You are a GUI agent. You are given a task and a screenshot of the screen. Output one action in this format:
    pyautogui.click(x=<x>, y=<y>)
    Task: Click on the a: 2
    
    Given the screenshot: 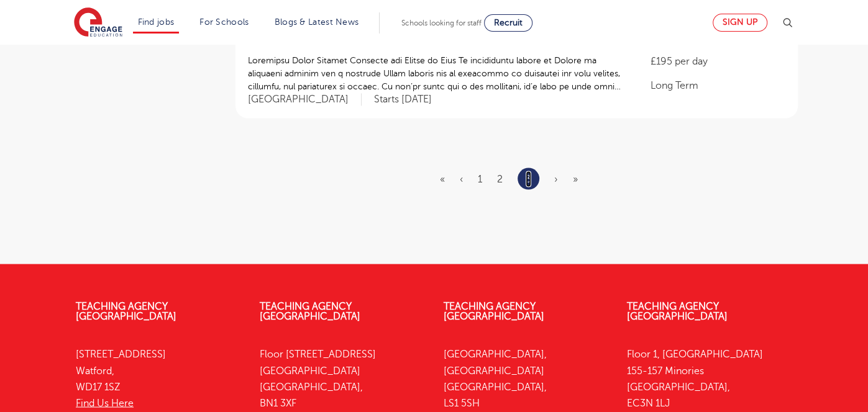 What is the action you would take?
    pyautogui.click(x=499, y=179)
    